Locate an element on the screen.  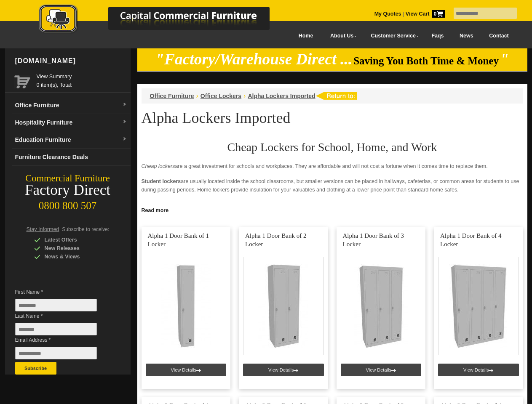
input: Last Name * is located at coordinates (56, 329).